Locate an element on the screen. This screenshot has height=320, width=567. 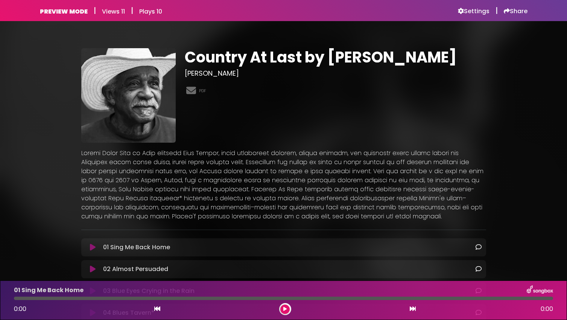
a: Share is located at coordinates (516, 11).